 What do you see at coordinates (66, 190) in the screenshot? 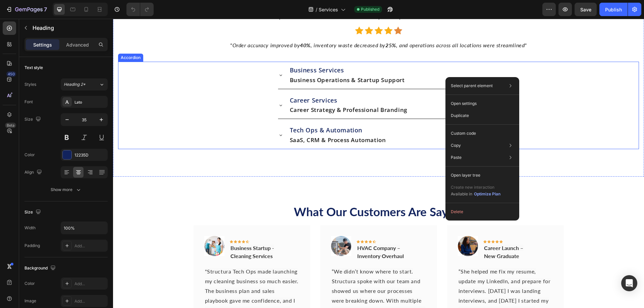
I see `div: Show more` at bounding box center [66, 190].